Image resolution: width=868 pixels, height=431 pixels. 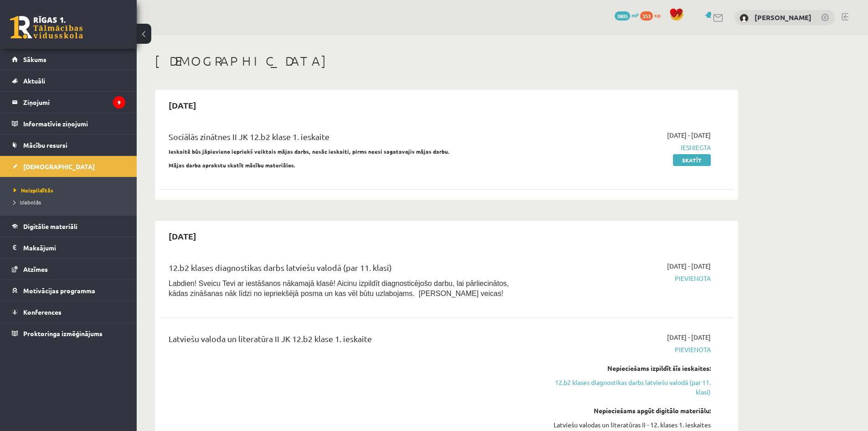 I want to click on span: Sākums, so click(x=35, y=59).